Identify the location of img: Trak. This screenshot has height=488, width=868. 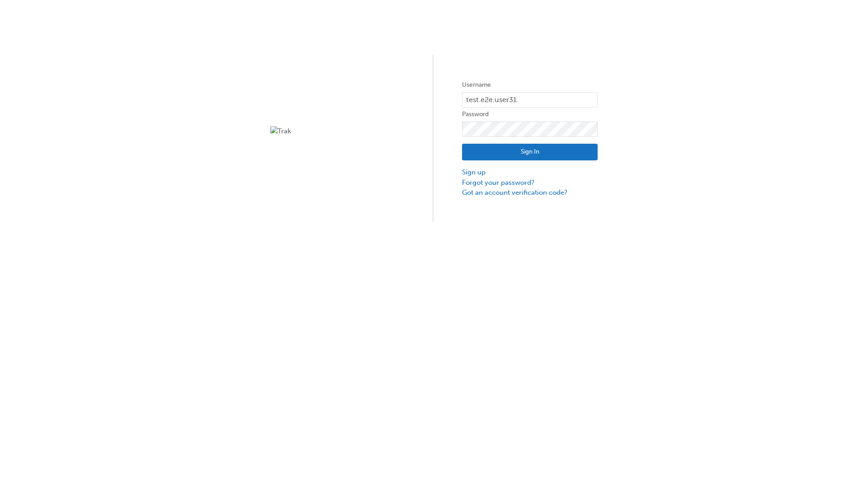
(338, 131).